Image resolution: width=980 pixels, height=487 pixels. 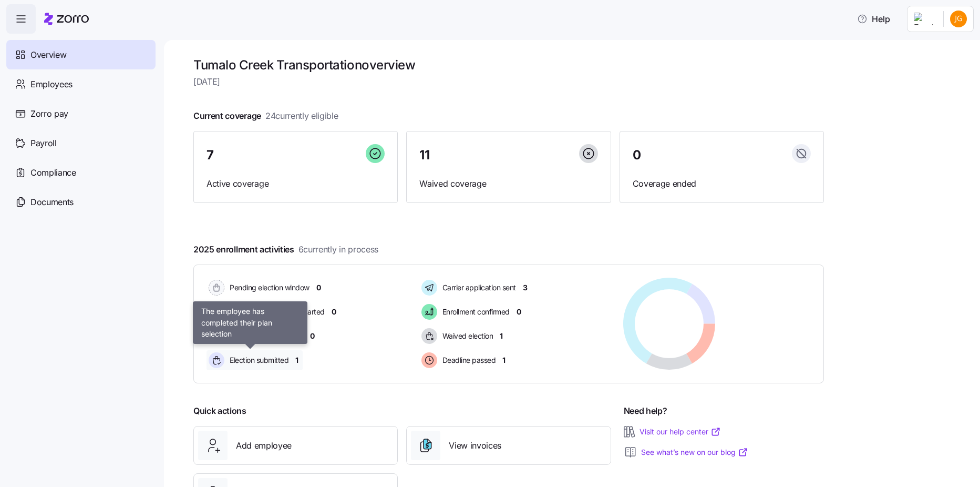 I want to click on a: Payroll, so click(x=81, y=143).